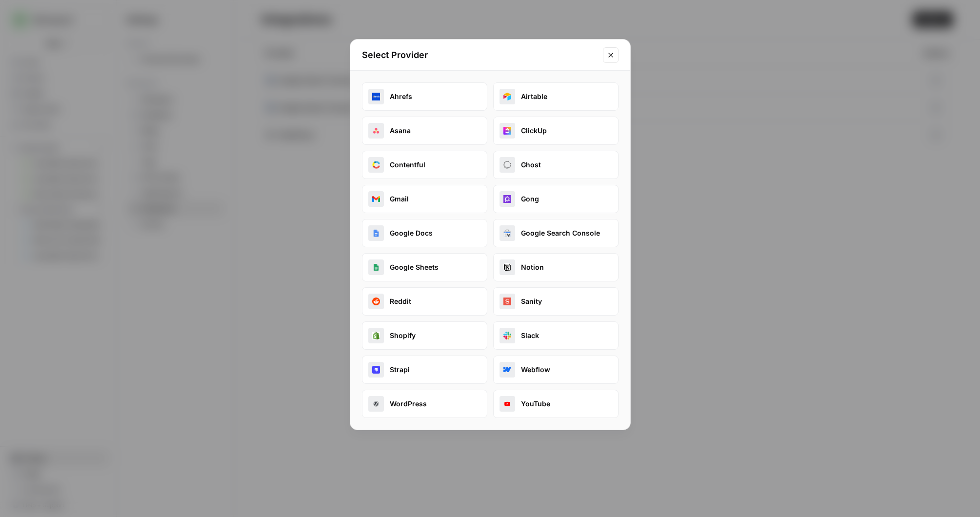  I want to click on img: contentful, so click(376, 165).